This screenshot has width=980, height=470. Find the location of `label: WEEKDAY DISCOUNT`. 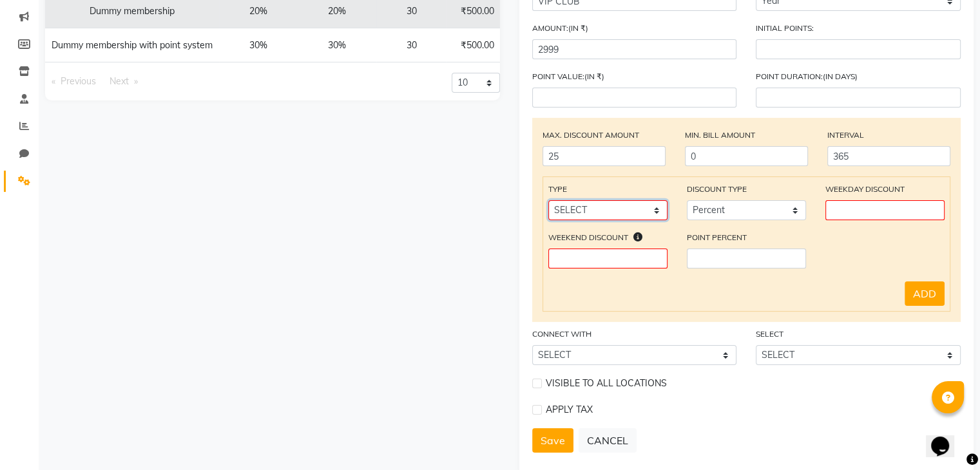

label: WEEKDAY DISCOUNT is located at coordinates (864, 189).